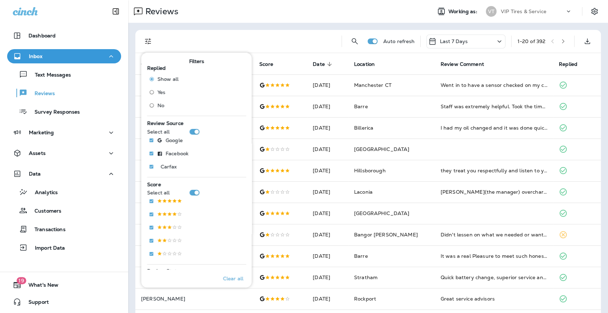  I want to click on p: Carfax, so click(168, 167).